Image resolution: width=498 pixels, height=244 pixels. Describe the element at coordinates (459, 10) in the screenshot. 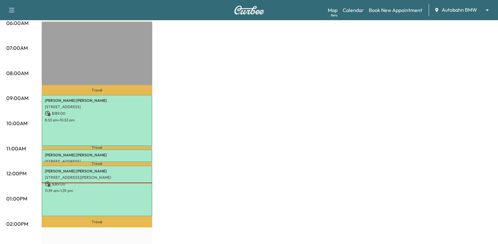

I see `span: Autobahn BMW` at that location.